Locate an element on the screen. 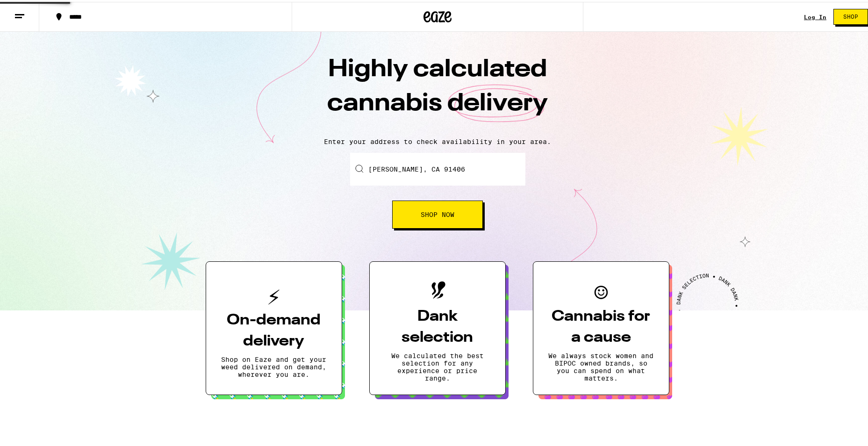 The image size is (868, 446). span: Shop Now is located at coordinates (437, 213).